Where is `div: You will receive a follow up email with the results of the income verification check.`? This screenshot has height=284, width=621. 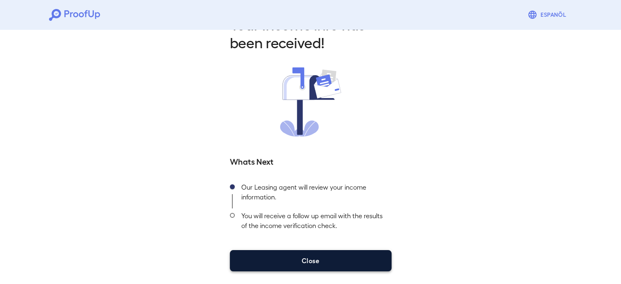 div: You will receive a follow up email with the results of the income verification check. is located at coordinates (313, 222).